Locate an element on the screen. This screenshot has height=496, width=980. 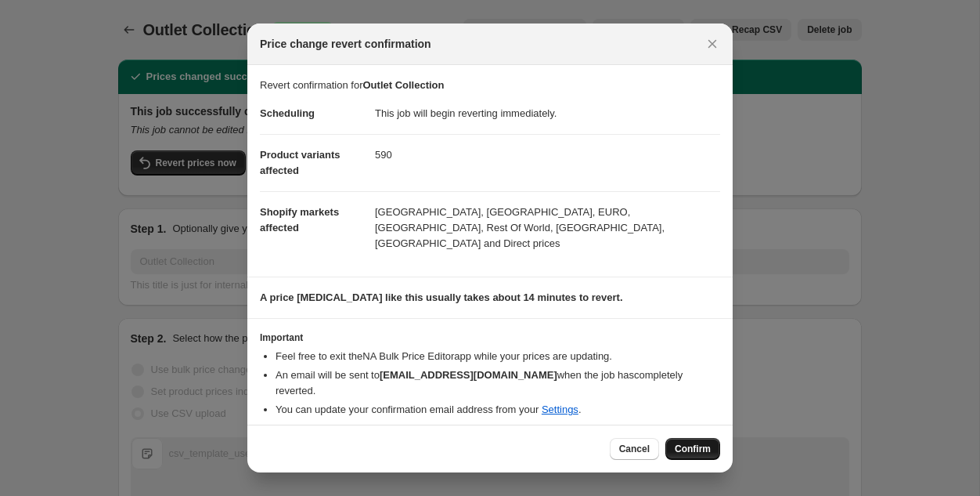
li: You can update your confirmation email address from your . is located at coordinates (498, 410).